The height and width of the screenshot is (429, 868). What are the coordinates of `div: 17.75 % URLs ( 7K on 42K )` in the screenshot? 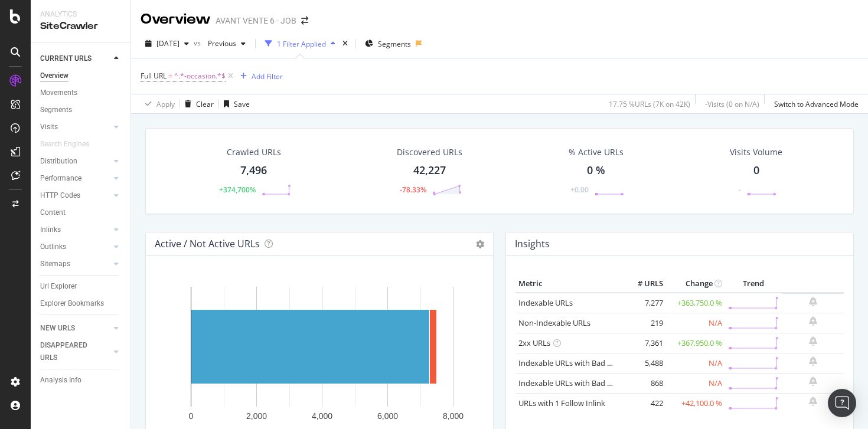 It's located at (649, 104).